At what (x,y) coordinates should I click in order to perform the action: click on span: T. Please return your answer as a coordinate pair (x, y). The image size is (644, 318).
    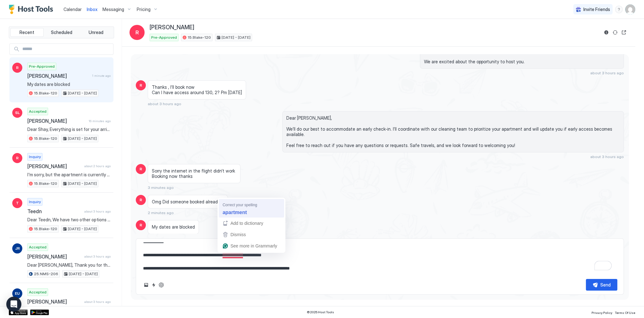
    Looking at the image, I should click on (18, 203).